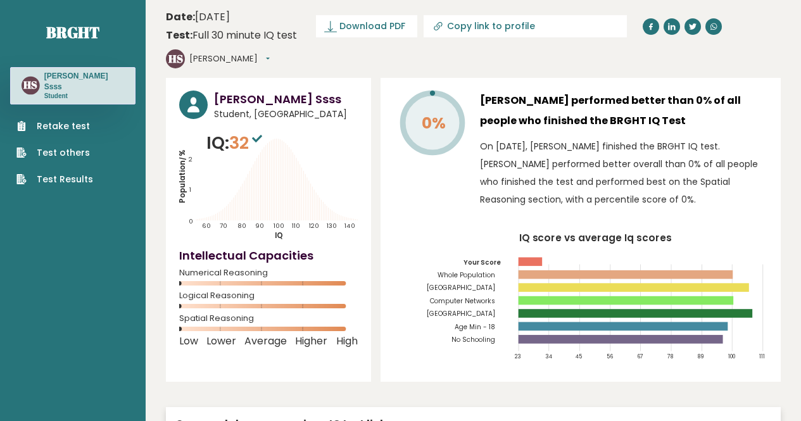 The height and width of the screenshot is (421, 801). What do you see at coordinates (279, 236) in the screenshot?
I see `tspan: IQ` at bounding box center [279, 236].